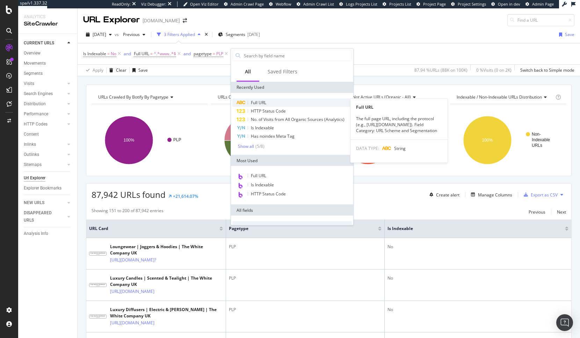 The height and width of the screenshot is (338, 580). Describe the element at coordinates (44, 104) in the screenshot. I see `a: Distribution` at that location.